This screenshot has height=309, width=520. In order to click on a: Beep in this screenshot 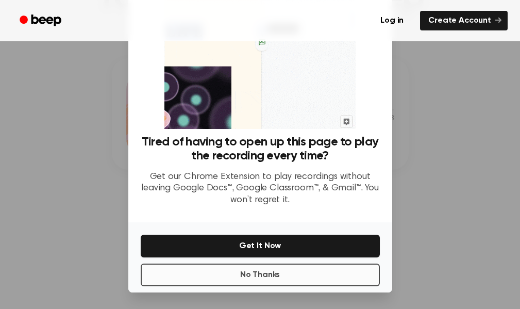, I will do `click(41, 21)`.